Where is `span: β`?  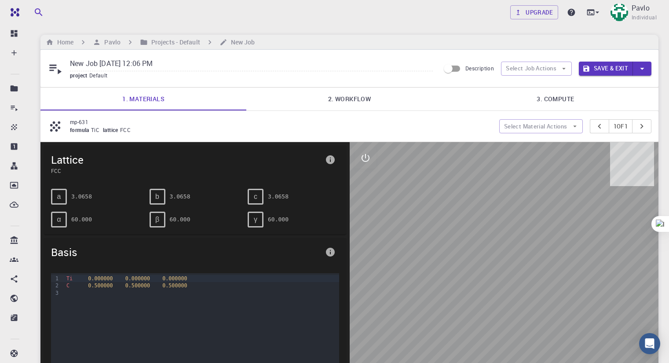
span: β is located at coordinates (157, 219).